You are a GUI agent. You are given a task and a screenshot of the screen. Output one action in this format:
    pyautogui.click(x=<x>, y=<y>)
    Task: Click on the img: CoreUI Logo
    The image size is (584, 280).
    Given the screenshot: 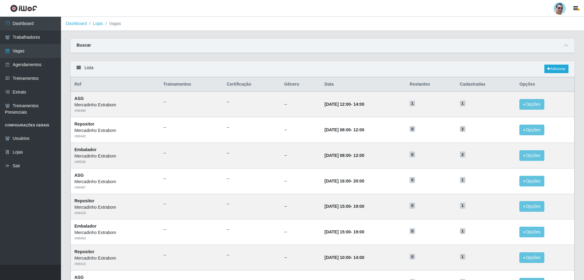 What is the action you would take?
    pyautogui.click(x=23, y=8)
    